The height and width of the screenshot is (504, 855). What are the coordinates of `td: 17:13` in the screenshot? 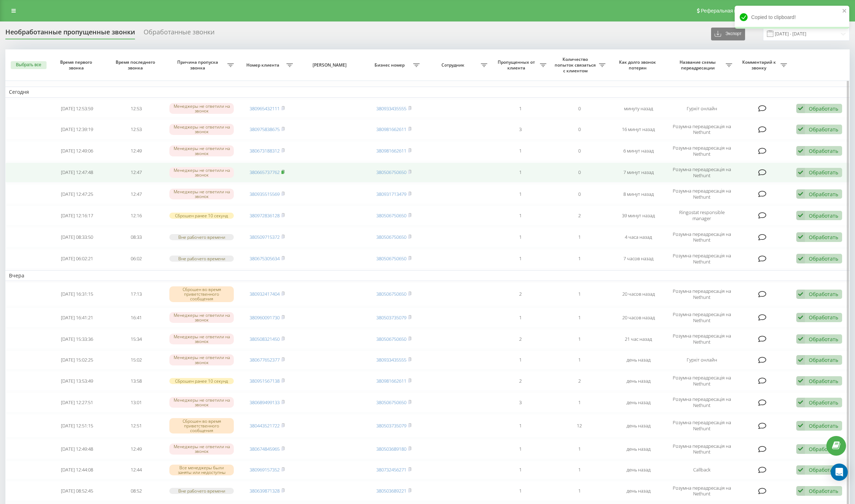 It's located at (136, 294).